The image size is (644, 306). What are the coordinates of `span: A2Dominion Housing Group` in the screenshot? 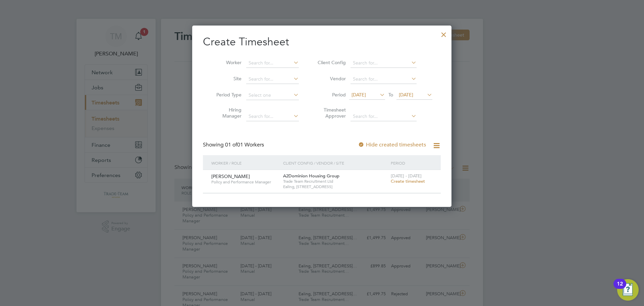 It's located at (311, 175).